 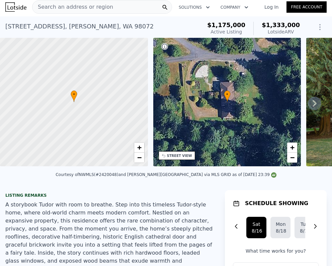 I want to click on button: Tue8/19, so click(x=304, y=228).